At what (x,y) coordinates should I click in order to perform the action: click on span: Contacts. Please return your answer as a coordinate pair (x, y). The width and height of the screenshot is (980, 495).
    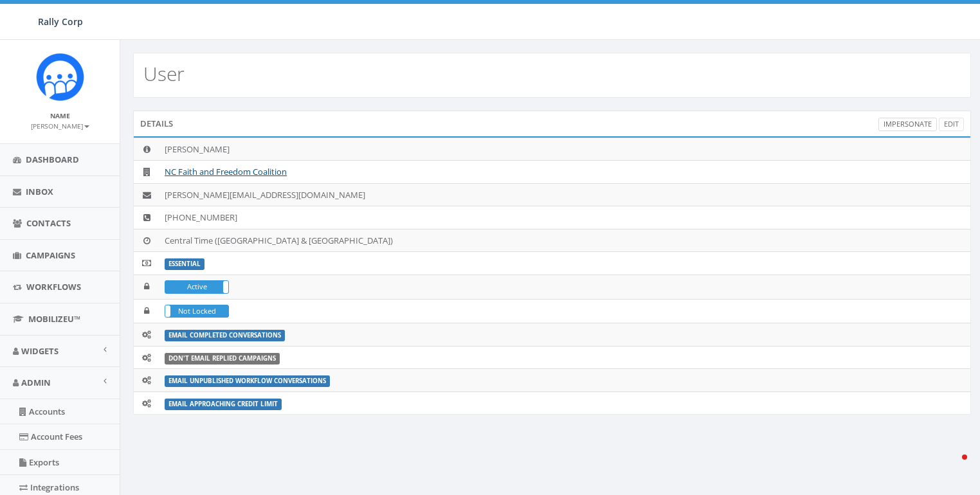
    Looking at the image, I should click on (48, 223).